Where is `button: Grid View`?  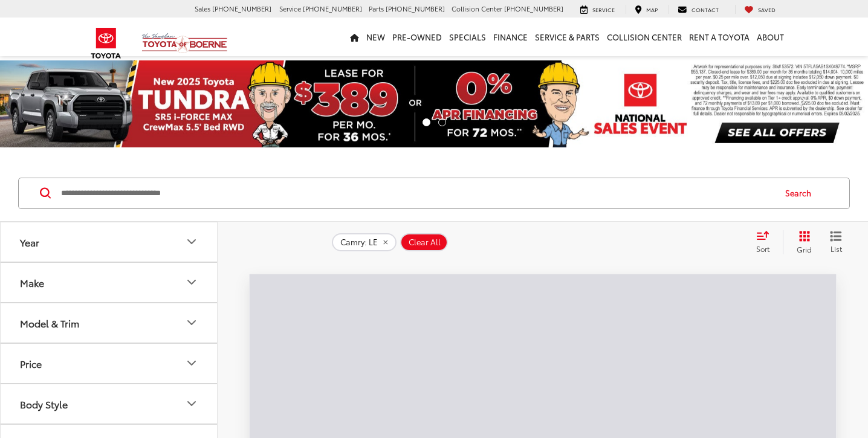
button: Grid View is located at coordinates (801, 242).